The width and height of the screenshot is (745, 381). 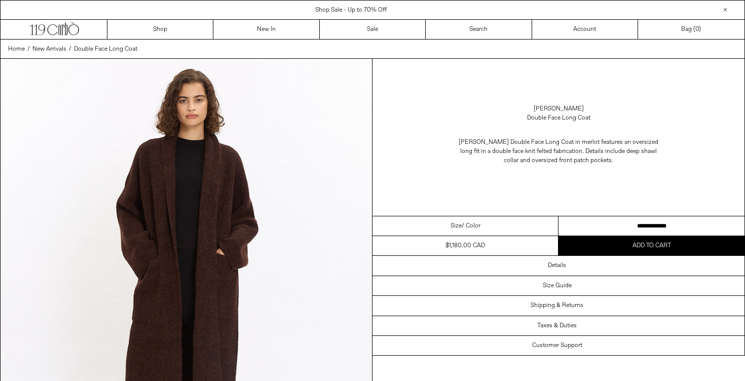 What do you see at coordinates (105, 49) in the screenshot?
I see `span: Double Face Long Coat` at bounding box center [105, 49].